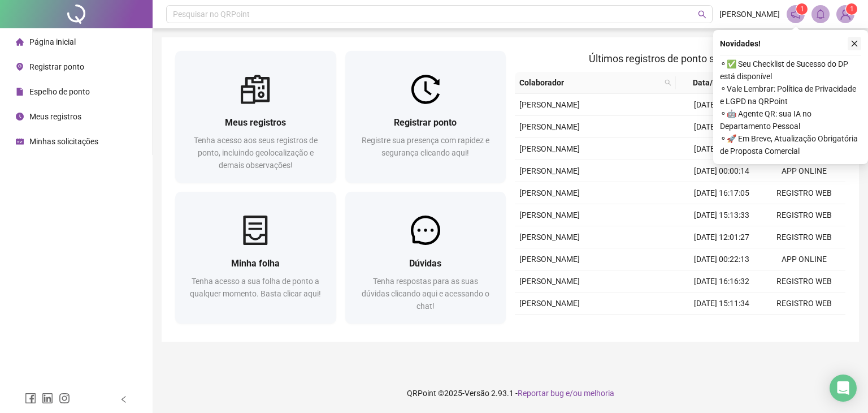  Describe the element at coordinates (716, 82) in the screenshot. I see `th: Data/Hora` at that location.